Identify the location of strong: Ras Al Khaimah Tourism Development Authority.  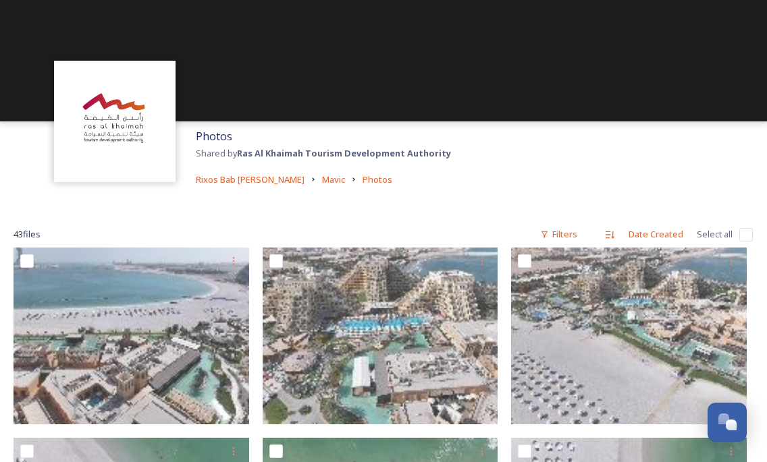
(343, 153).